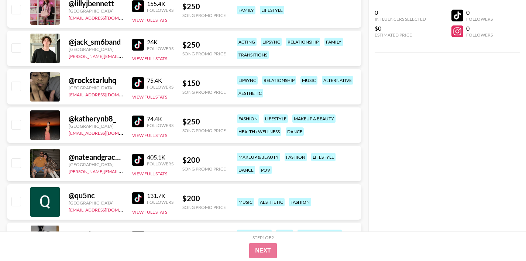 The image size is (526, 261). What do you see at coordinates (160, 196) in the screenshot?
I see `div: 131.7K` at bounding box center [160, 196].